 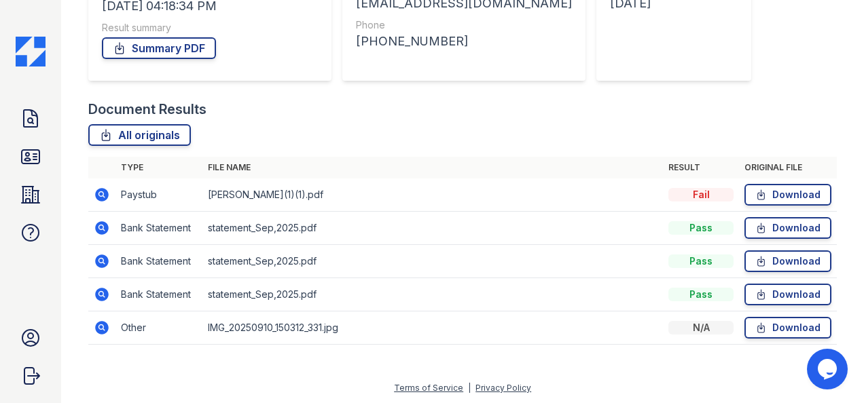 I want to click on img: CE_Icon_Blue-c292c112584629df590d857e76928e9f676e5b41ef8f769ba2f05ee15b207248.png, so click(x=31, y=52).